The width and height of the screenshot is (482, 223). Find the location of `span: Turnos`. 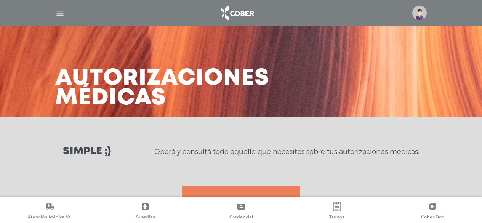

span: Turnos is located at coordinates (337, 217).